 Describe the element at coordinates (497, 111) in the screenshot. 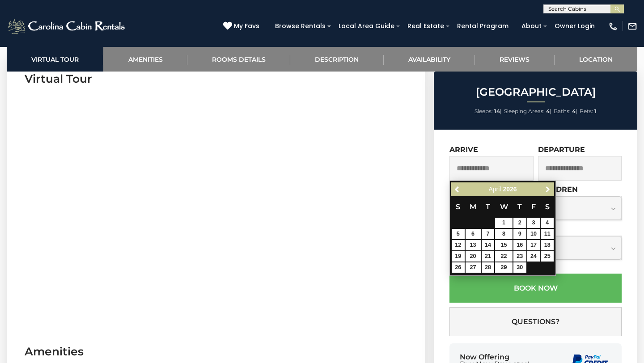

I see `strong: 14` at that location.